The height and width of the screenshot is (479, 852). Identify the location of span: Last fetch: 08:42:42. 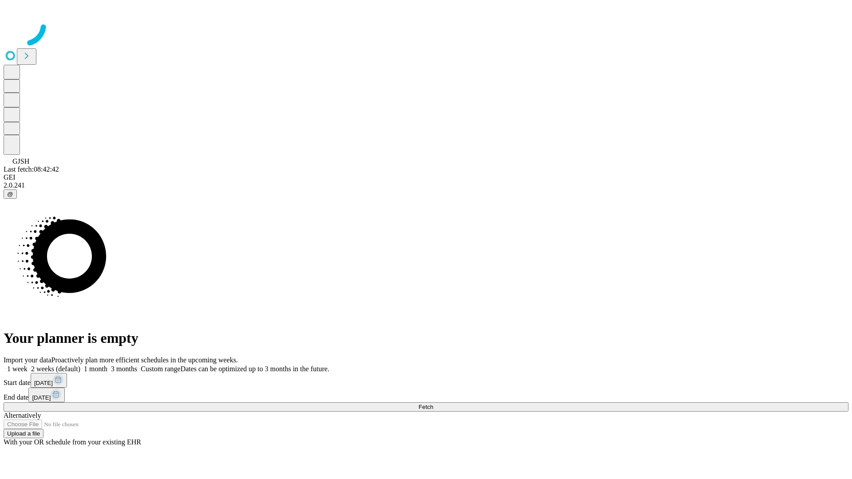
(31, 169).